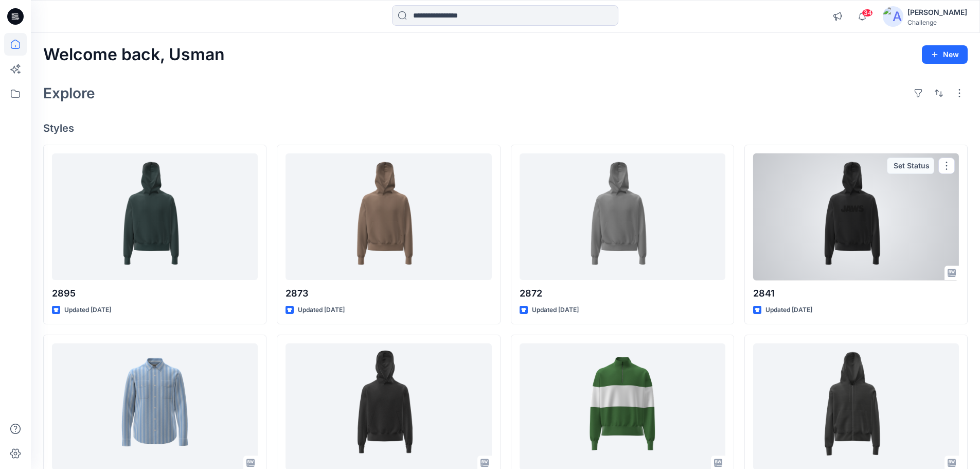 This screenshot has height=469, width=980. Describe the element at coordinates (894, 17) in the screenshot. I see `img: avatar` at that location.